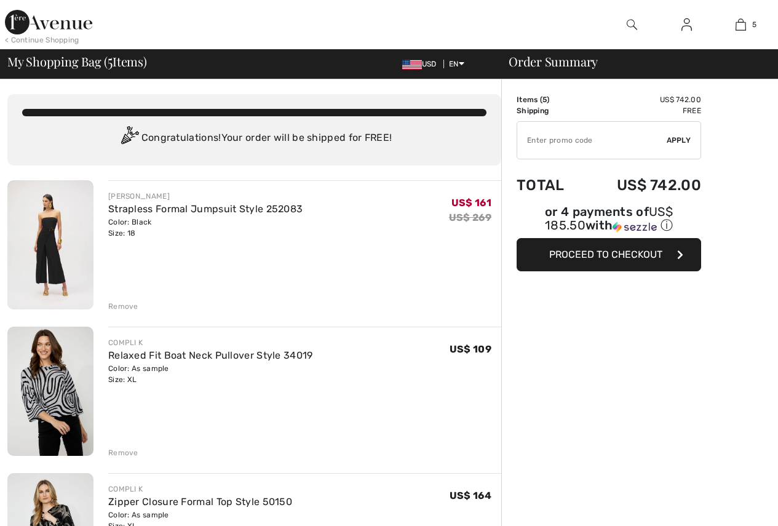  Describe the element at coordinates (471, 202) in the screenshot. I see `span: US$ 161` at that location.